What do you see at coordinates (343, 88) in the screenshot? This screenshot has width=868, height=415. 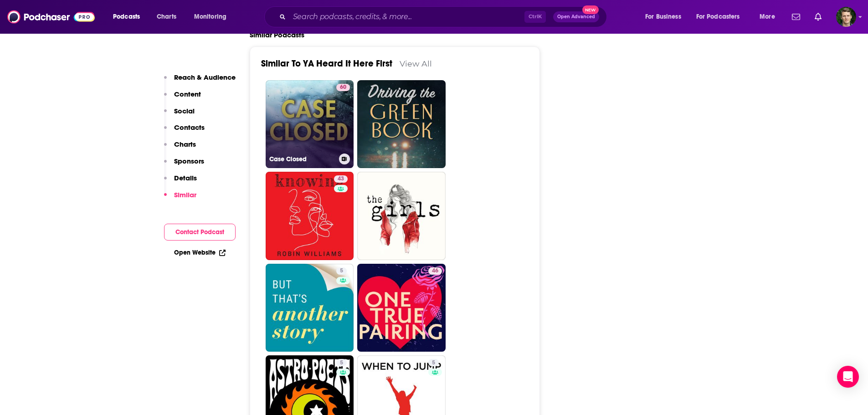 I see `span: 60` at bounding box center [343, 88].